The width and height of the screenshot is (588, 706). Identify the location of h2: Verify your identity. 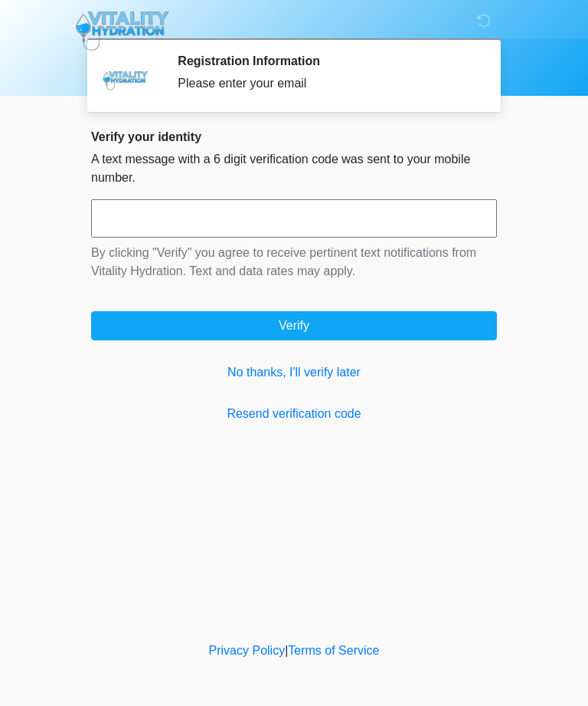
(294, 137).